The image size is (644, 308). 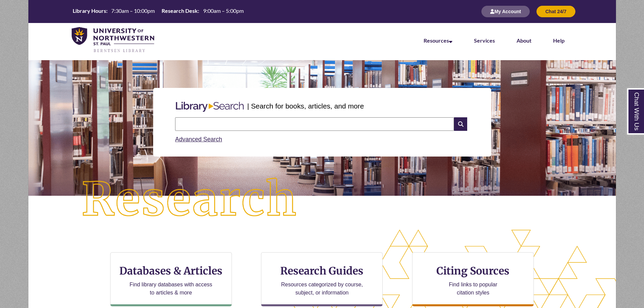 I want to click on p: | Search for books, articles, and more, so click(x=305, y=106).